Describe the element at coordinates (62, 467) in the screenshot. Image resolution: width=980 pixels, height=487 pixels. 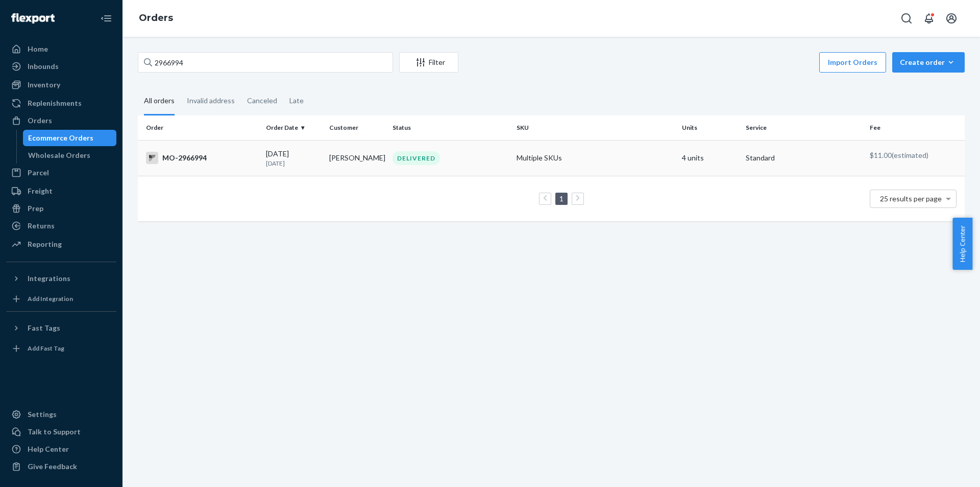
I see `button: Give Feedback` at that location.